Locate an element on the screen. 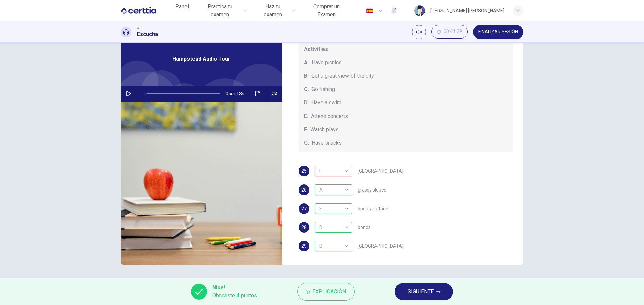 The height and width of the screenshot is (305, 644). h1: Escucha is located at coordinates (147, 35).